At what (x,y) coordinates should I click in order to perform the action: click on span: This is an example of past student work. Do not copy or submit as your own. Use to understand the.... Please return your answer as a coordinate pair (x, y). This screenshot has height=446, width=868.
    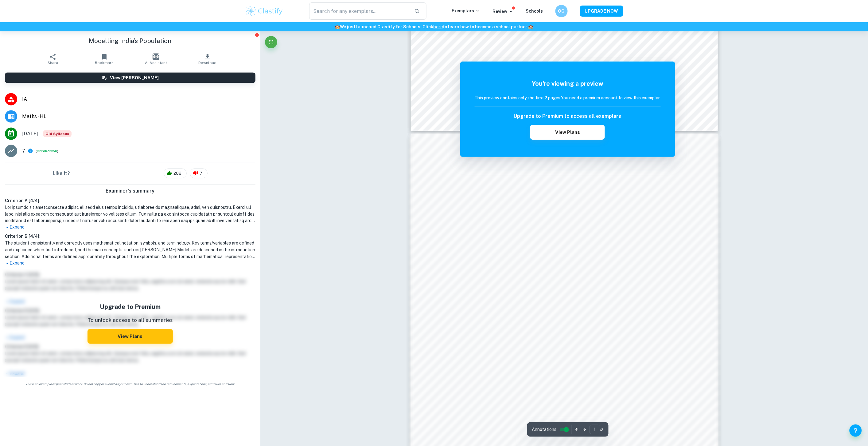
    Looking at the image, I should click on (130, 384).